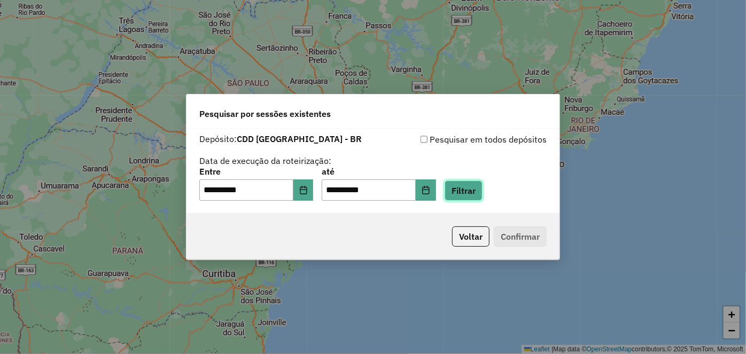 The image size is (746, 354). I want to click on div: Pesquisar em todos depósitos, so click(459, 139).